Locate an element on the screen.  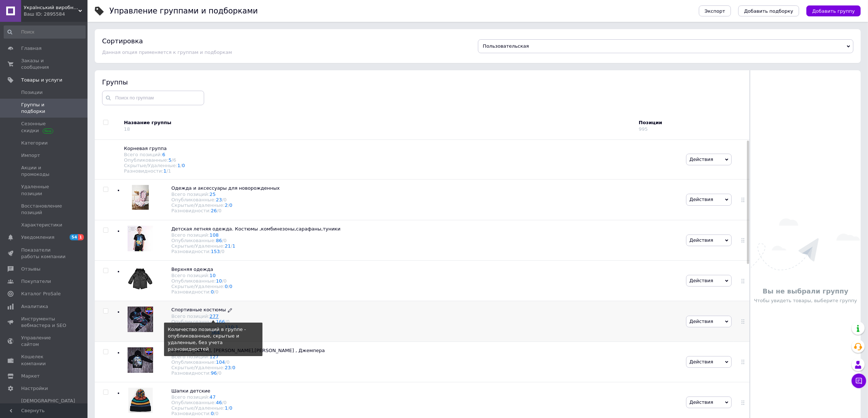
img: Детская летняя одежда. Костюмы ,комбинезоны,сарафаны,туники is located at coordinates (140, 239).